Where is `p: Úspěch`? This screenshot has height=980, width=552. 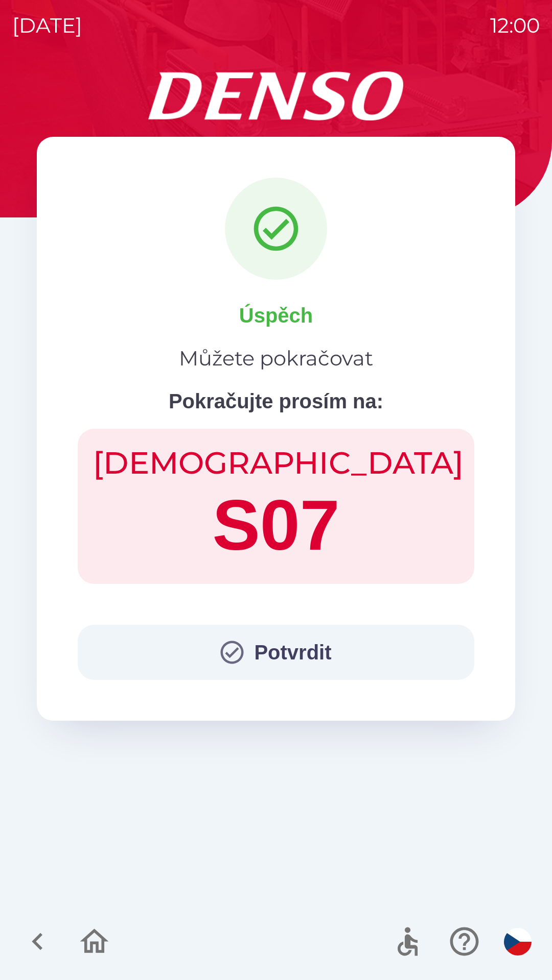
p: Úspěch is located at coordinates (276, 315).